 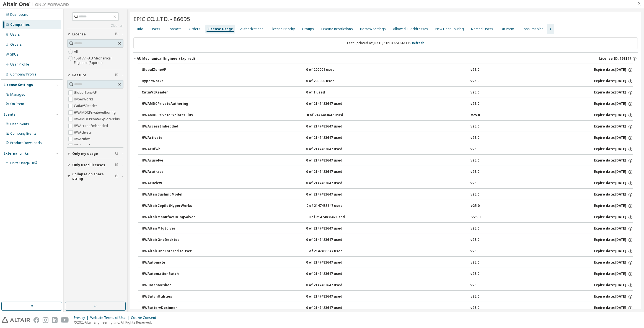 I want to click on div: 0 of 1 used, so click(x=331, y=93).